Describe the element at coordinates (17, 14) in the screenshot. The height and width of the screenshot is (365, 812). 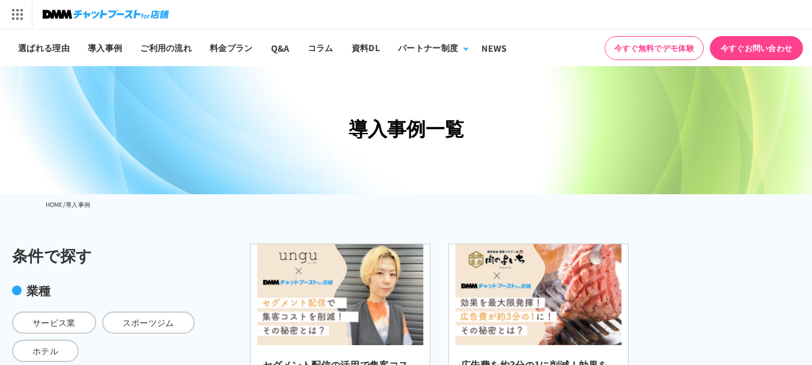
I see `img: サービス` at that location.